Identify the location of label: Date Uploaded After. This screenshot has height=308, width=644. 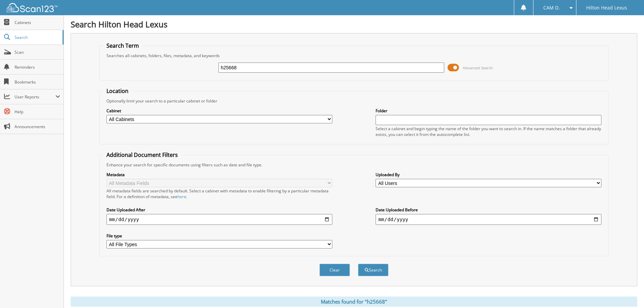
(220, 210).